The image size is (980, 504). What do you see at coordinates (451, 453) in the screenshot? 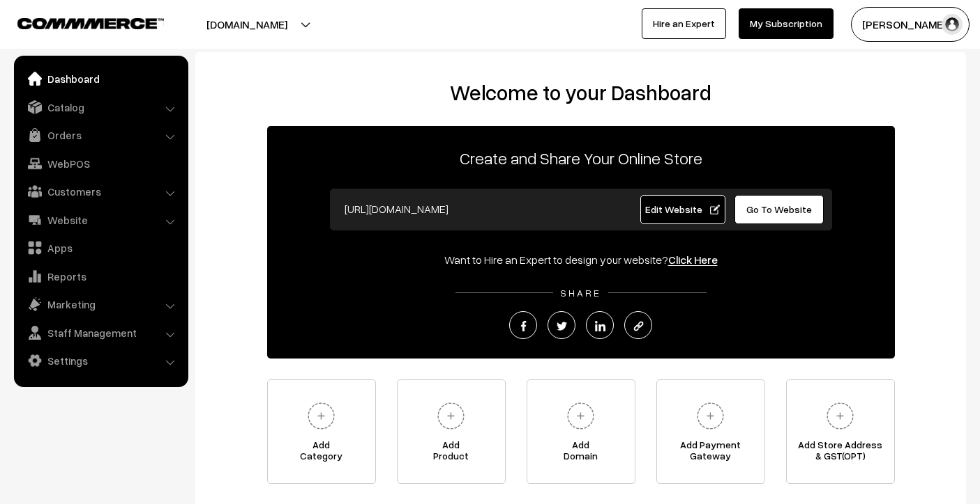
I see `span: Add Product` at bounding box center [451, 453].